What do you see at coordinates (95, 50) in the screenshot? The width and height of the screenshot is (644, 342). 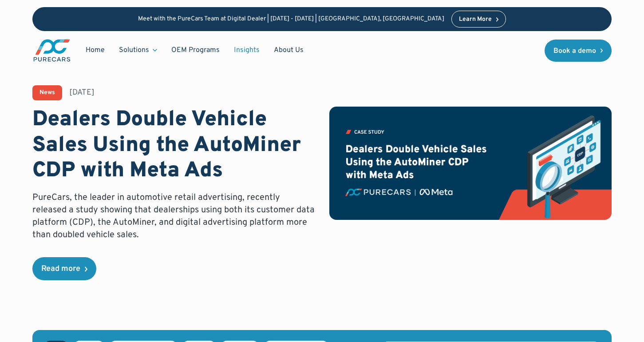 I see `a: Home` at bounding box center [95, 50].